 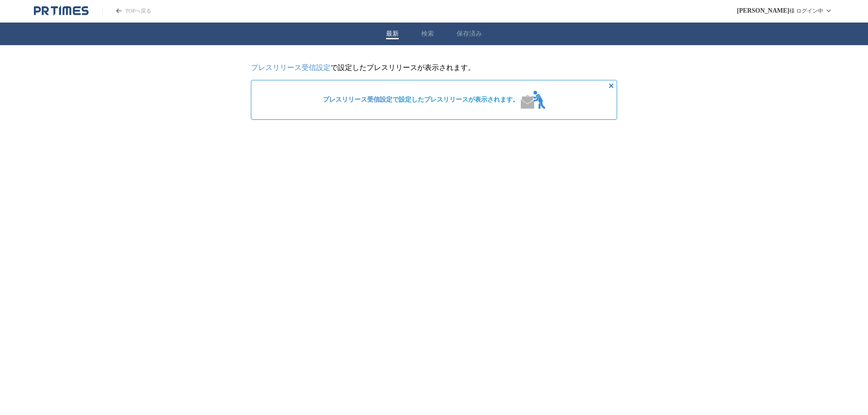 What do you see at coordinates (469, 34) in the screenshot?
I see `button: 保存済み` at bounding box center [469, 34].